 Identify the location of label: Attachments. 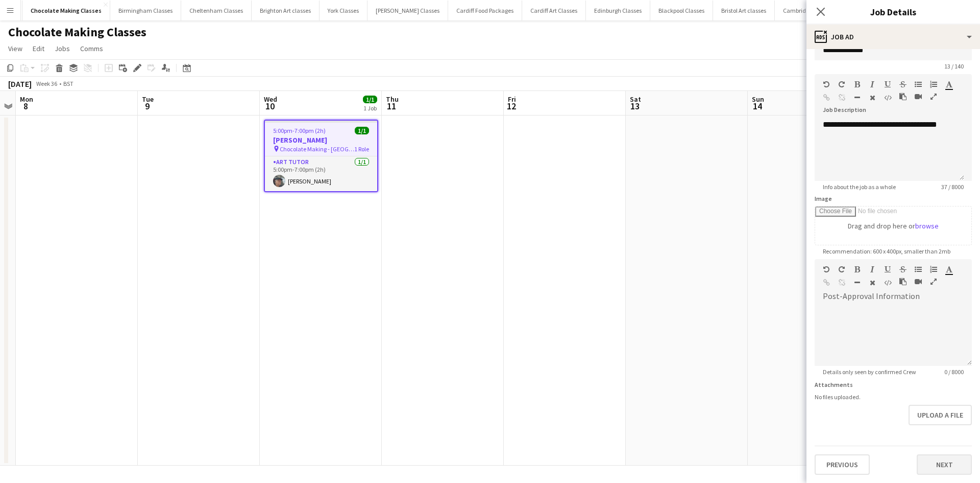
(834, 384).